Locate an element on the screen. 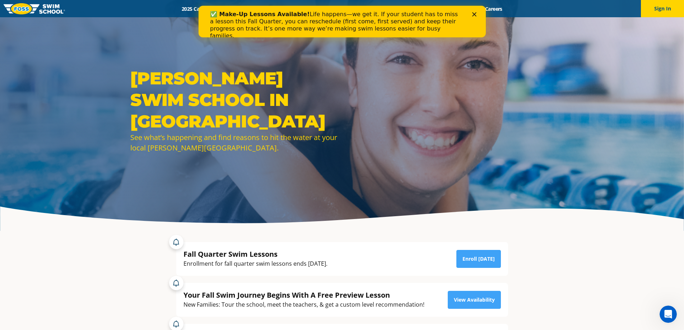 This screenshot has width=684, height=330. img: FOSS Swim School Logo is located at coordinates (34, 9).